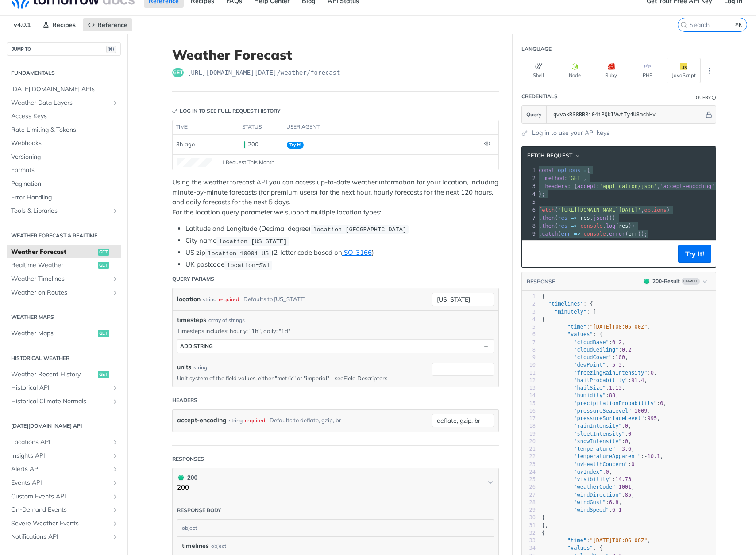  What do you see at coordinates (63, 171) in the screenshot?
I see `a: Formats` at bounding box center [63, 171].